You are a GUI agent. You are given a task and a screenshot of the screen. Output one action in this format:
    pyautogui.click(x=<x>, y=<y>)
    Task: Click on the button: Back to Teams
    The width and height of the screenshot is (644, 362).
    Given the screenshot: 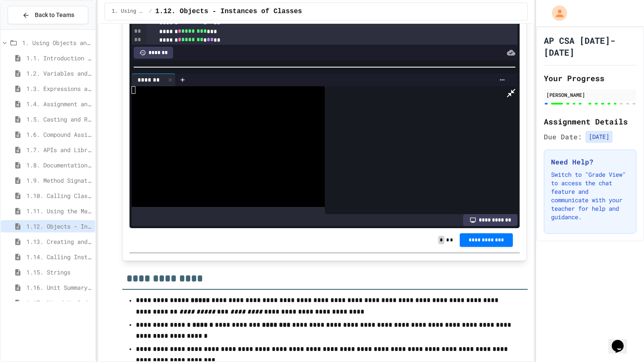 What is the action you would take?
    pyautogui.click(x=48, y=15)
    